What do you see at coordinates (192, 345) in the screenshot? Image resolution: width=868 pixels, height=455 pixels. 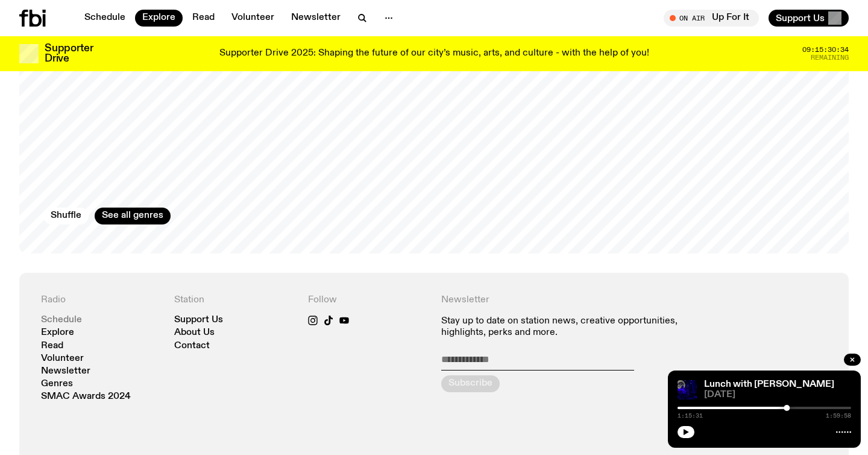 I see `a: Contact` at bounding box center [192, 345].